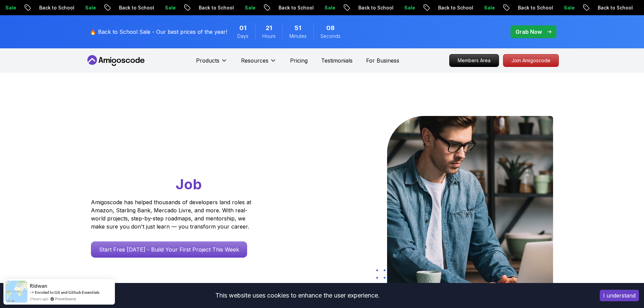 The height and width of the screenshot is (308, 644). Describe the element at coordinates (530, 61) in the screenshot. I see `p: Join Amigoscode` at that location.